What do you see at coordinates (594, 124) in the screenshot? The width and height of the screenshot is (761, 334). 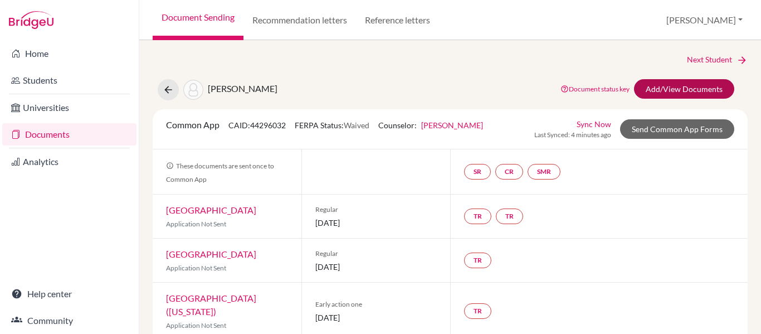 I see `a: Sync Now` at bounding box center [594, 124].